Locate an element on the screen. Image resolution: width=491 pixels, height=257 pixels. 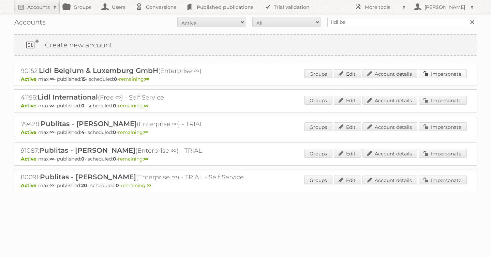
h2: 79428: (Enterprise ∞) - TRIAL is located at coordinates (140, 124).